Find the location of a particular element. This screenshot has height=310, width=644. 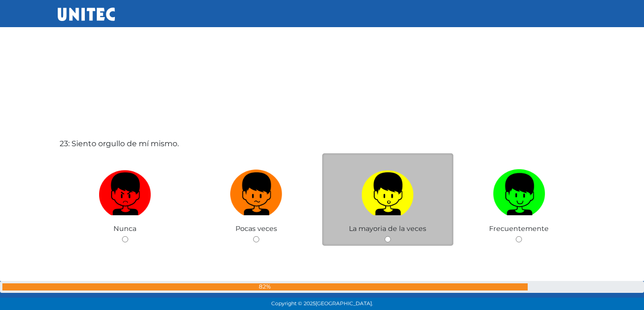

img: Pocas veces is located at coordinates (257, 191).